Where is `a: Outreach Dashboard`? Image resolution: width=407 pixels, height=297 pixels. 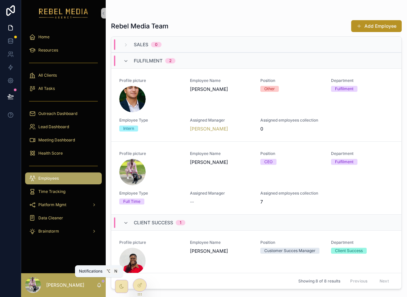 a: Outreach Dashboard is located at coordinates (63, 114).